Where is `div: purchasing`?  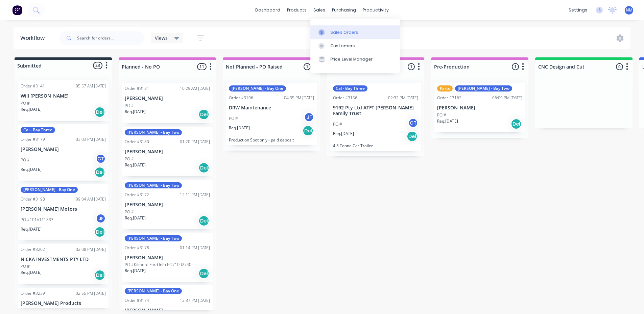
div: purchasing is located at coordinates (344, 10).